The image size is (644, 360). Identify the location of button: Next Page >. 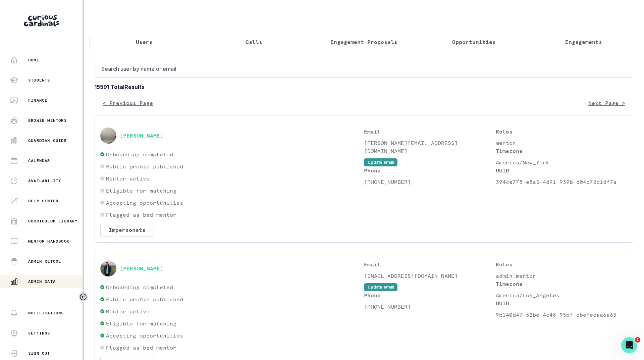
(607, 103).